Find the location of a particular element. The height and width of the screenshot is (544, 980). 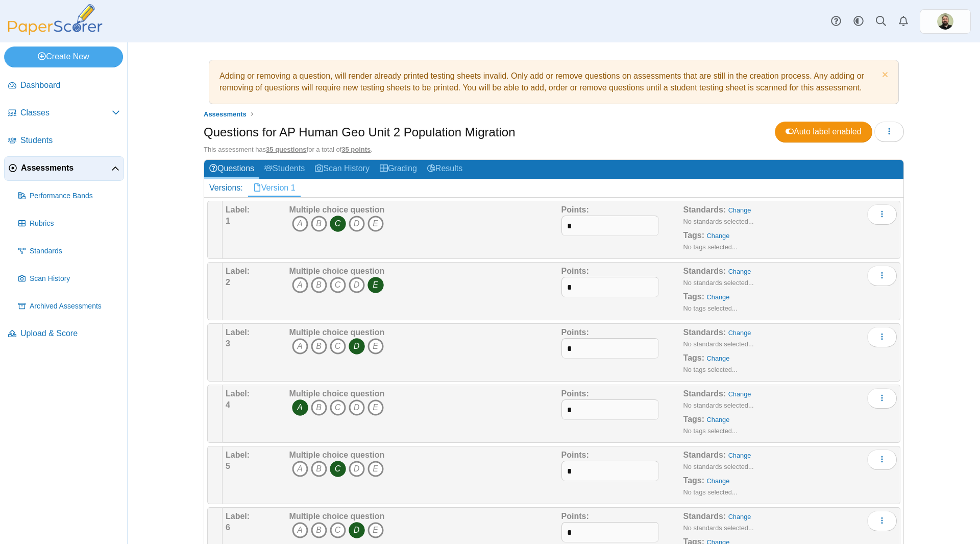

a: Create New is located at coordinates (63, 57).